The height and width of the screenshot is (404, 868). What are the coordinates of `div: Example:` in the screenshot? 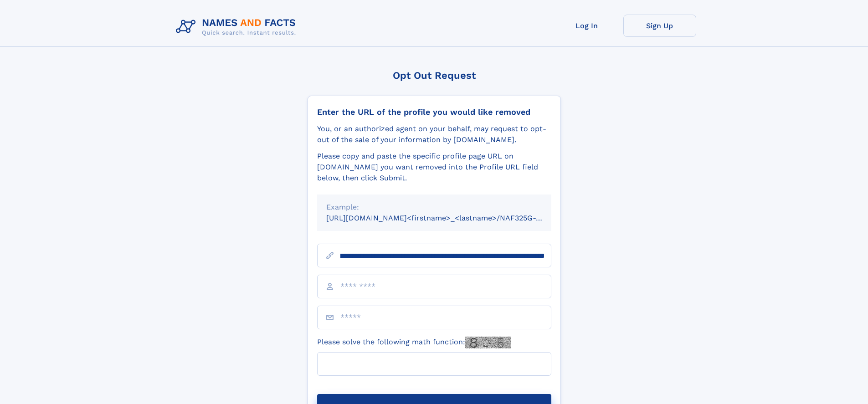 It's located at (434, 207).